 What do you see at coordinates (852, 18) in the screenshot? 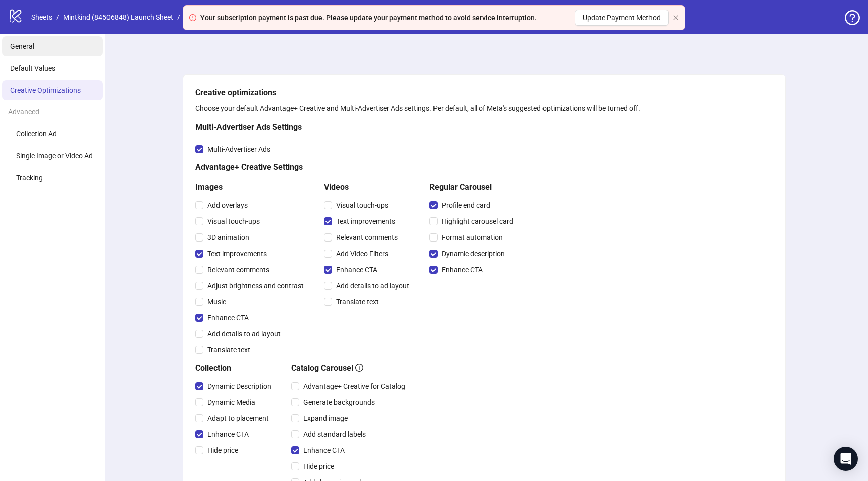
I see `span: question-circle` at bounding box center [852, 18].